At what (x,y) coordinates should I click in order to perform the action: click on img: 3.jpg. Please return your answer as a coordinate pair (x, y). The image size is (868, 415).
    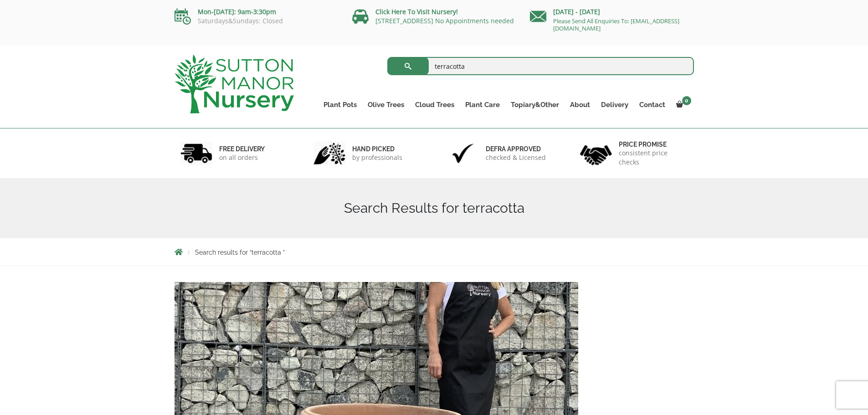
    Looking at the image, I should click on (463, 153).